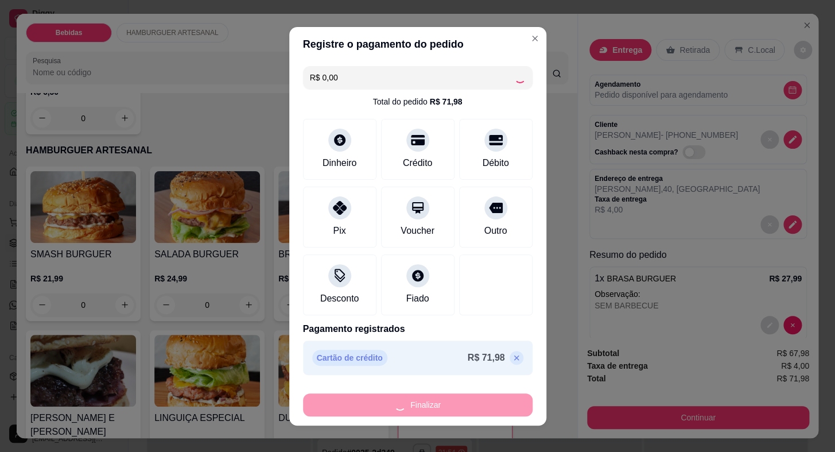  I want to click on div: Crédito, so click(418, 163).